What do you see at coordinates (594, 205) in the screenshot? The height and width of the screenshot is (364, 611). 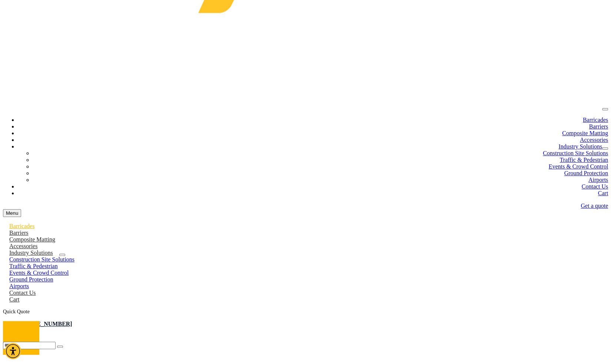 I see `a: Get a quote` at bounding box center [594, 205].